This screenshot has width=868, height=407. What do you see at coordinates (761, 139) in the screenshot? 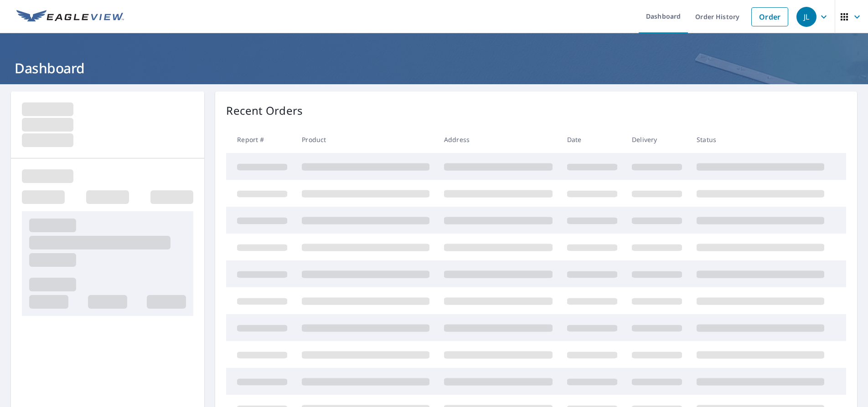
I see `th: Status` at bounding box center [761, 139].